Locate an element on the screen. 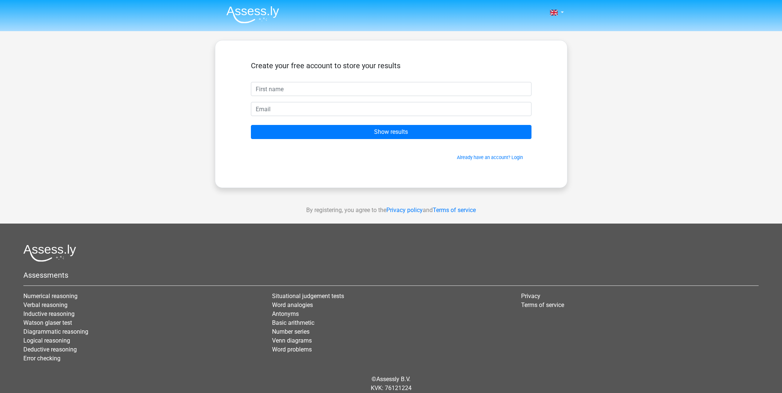  a: Verbal reasoning is located at coordinates (45, 305).